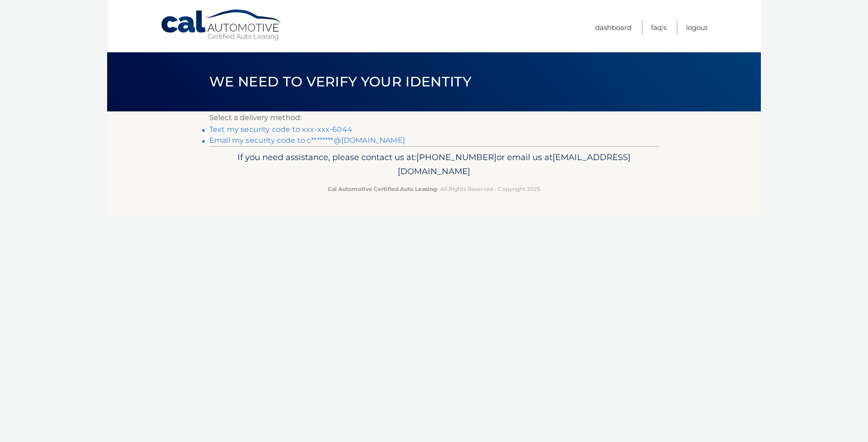 The height and width of the screenshot is (442, 868). What do you see at coordinates (340, 82) in the screenshot?
I see `span: We need to verify your identity` at bounding box center [340, 82].